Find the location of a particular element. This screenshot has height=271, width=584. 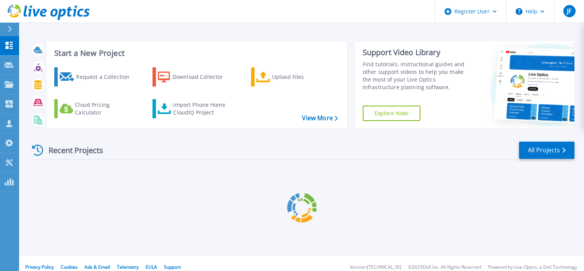

div: Recent Projects is located at coordinates (71, 150).